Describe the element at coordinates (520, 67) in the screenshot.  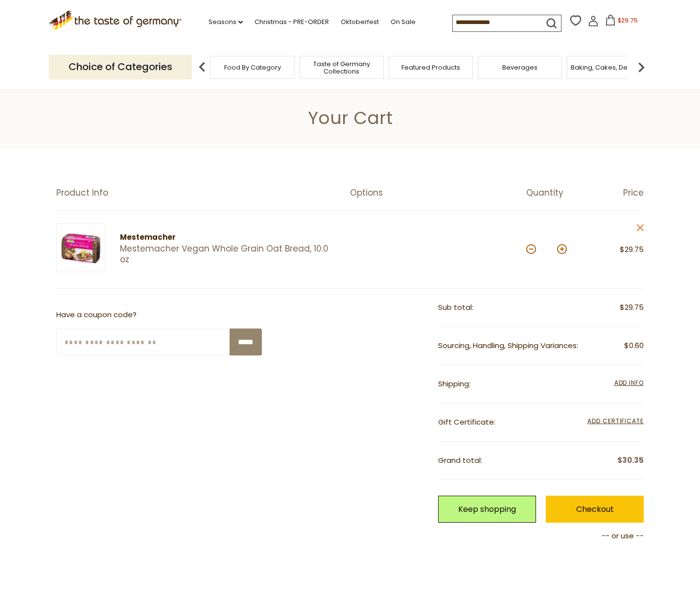
I see `a: Beverages` at that location.